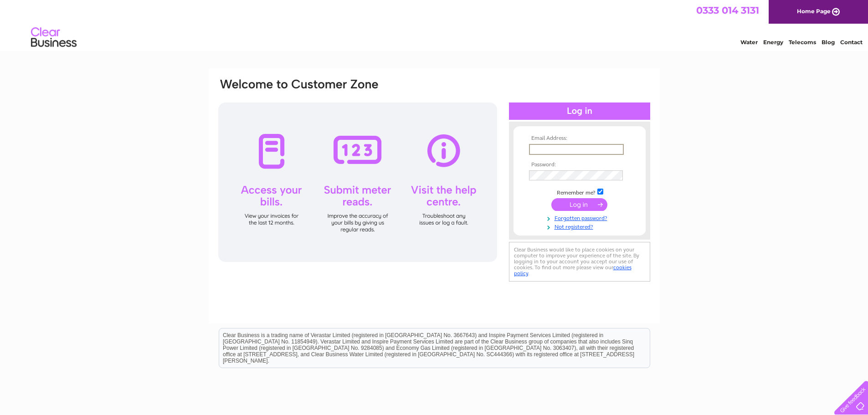  I want to click on a: Forgotten password?, so click(580, 217).